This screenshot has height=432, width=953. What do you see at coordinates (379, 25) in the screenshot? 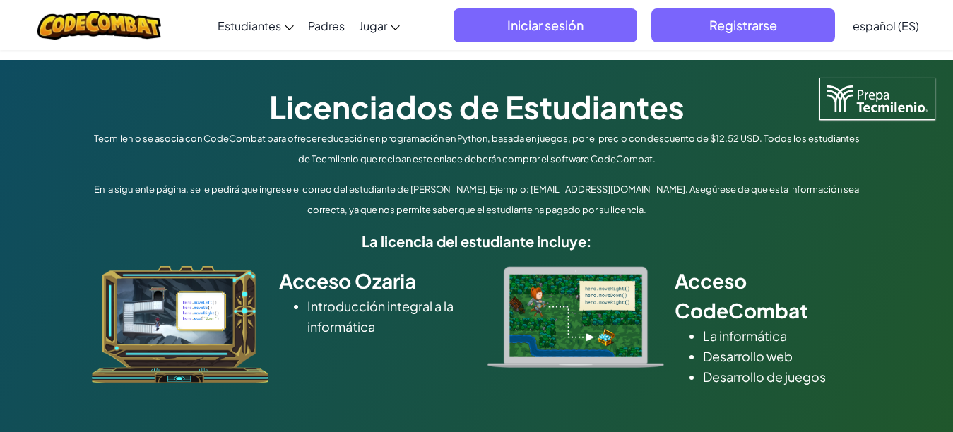
I see `a: Jugar` at bounding box center [379, 25].